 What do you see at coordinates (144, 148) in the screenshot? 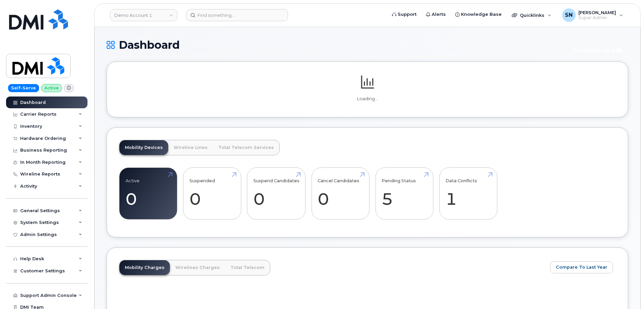
I see `a: Mobility Devices` at bounding box center [144, 148].